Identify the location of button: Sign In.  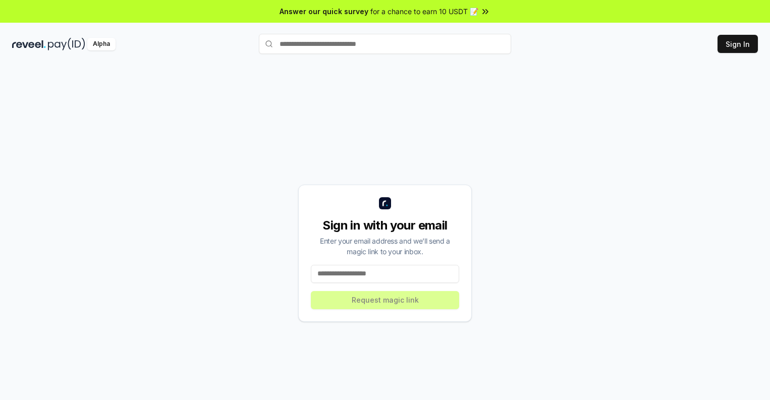
(738, 44).